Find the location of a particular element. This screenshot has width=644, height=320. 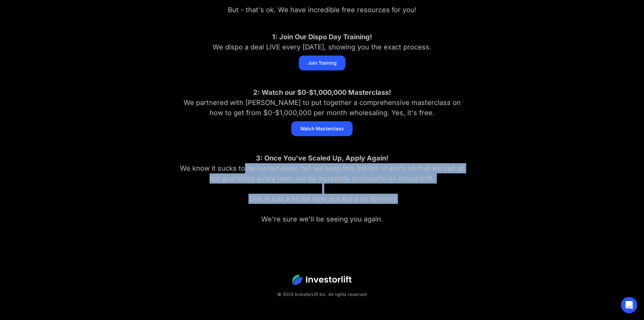

a: Watch Masterclass is located at coordinates (322, 129).